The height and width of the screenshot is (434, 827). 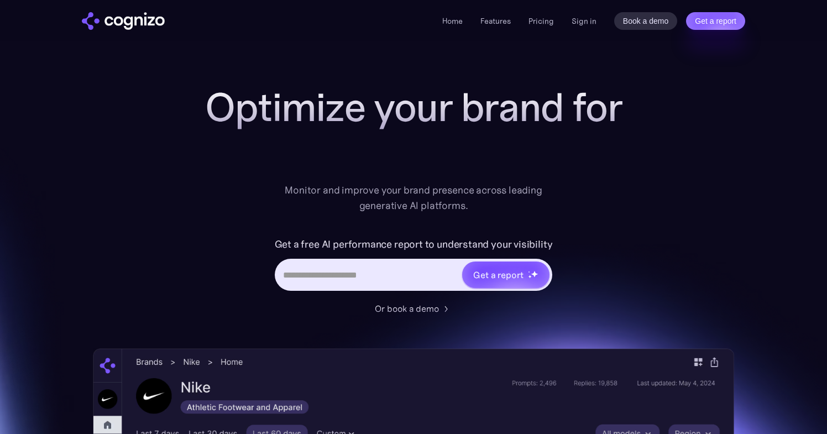 What do you see at coordinates (646, 21) in the screenshot?
I see `a: Book a demo` at bounding box center [646, 21].